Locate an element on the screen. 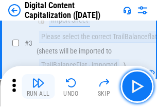 The image size is (157, 107). img: Run All is located at coordinates (38, 83).